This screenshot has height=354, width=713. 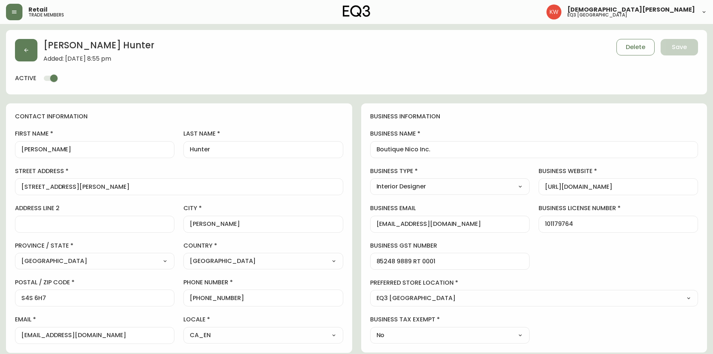 What do you see at coordinates (450, 246) in the screenshot?
I see `label: business gst number` at bounding box center [450, 246].